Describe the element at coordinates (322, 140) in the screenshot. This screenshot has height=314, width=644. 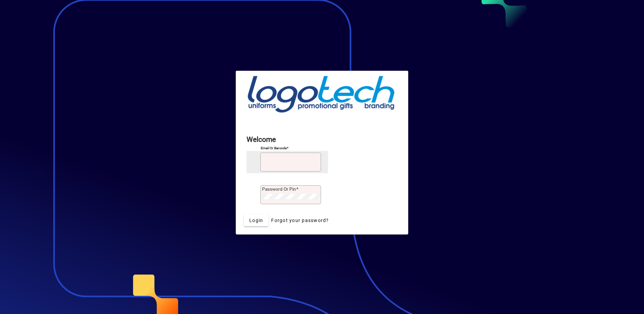
I see `h2: Welcome` at that location.